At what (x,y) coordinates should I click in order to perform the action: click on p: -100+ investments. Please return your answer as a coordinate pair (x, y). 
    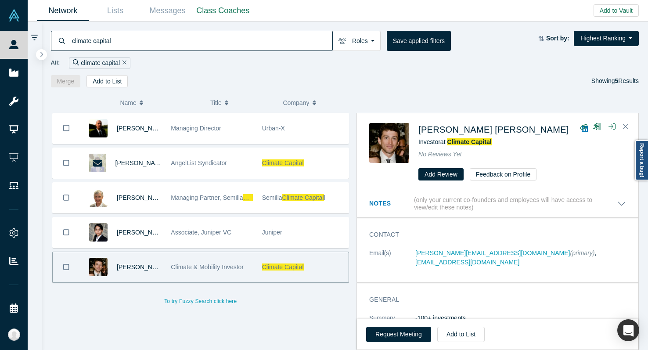
    Looking at the image, I should click on (520, 318).